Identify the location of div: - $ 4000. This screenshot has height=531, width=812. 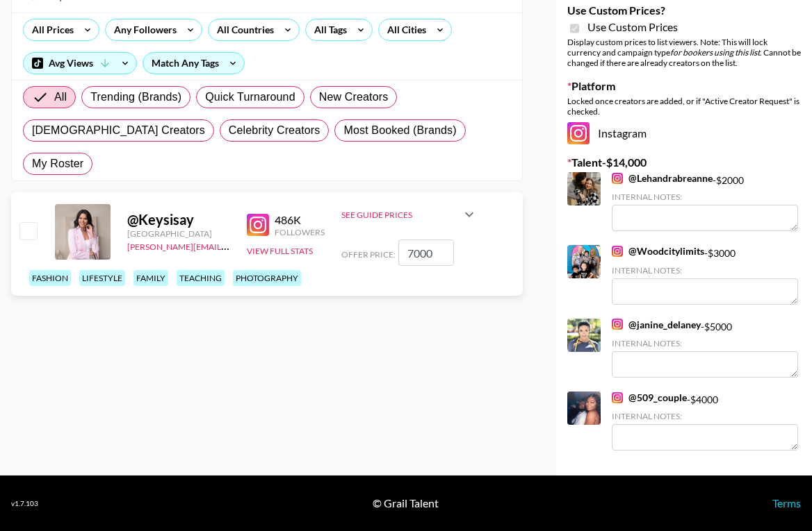
(705, 421).